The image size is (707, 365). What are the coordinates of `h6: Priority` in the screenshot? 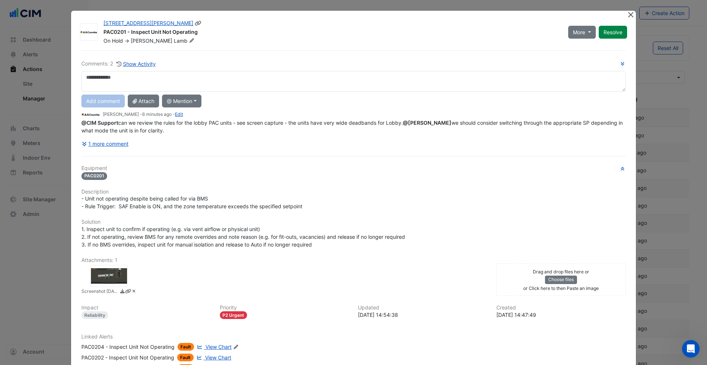 It's located at (285, 308).